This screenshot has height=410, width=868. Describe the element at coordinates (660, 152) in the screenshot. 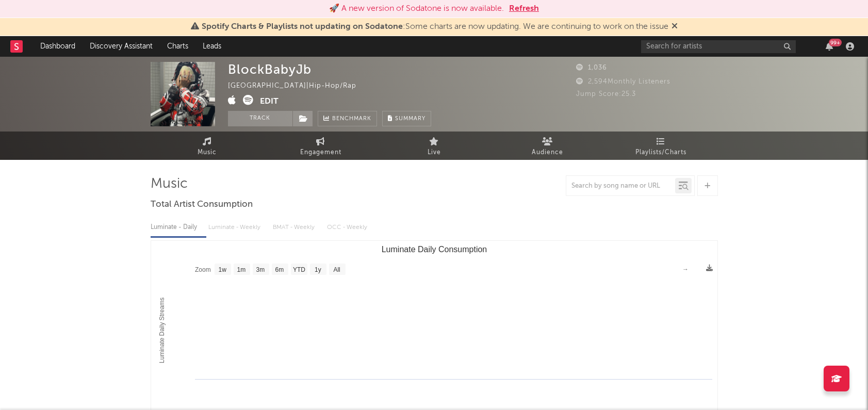

I see `span: Playlists/Charts` at that location.